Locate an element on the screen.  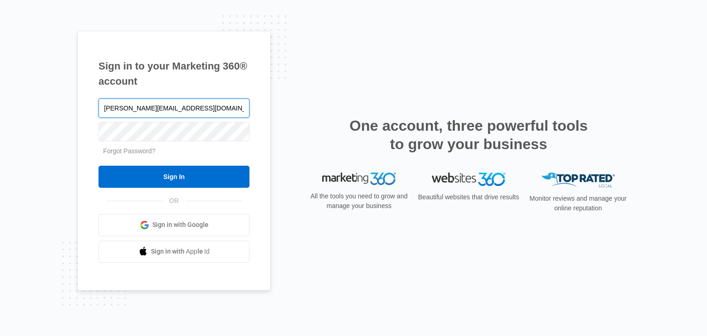
input: Sign In is located at coordinates (174, 177).